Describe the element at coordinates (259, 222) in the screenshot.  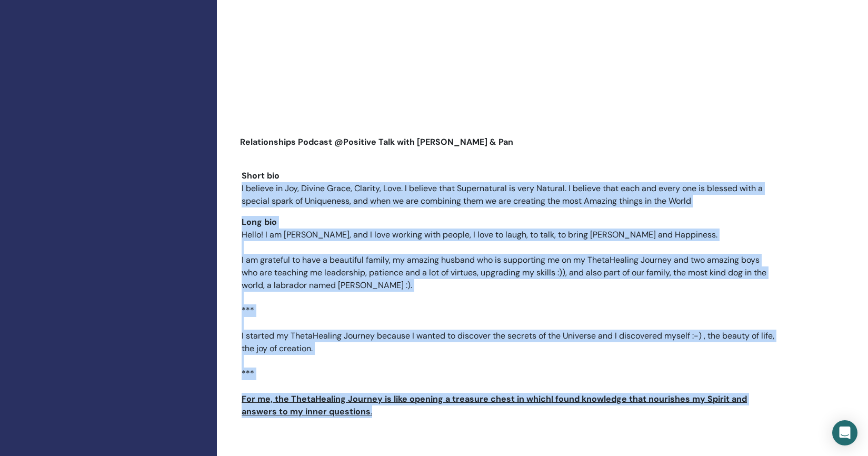
I see `span: Long bio` at that location.